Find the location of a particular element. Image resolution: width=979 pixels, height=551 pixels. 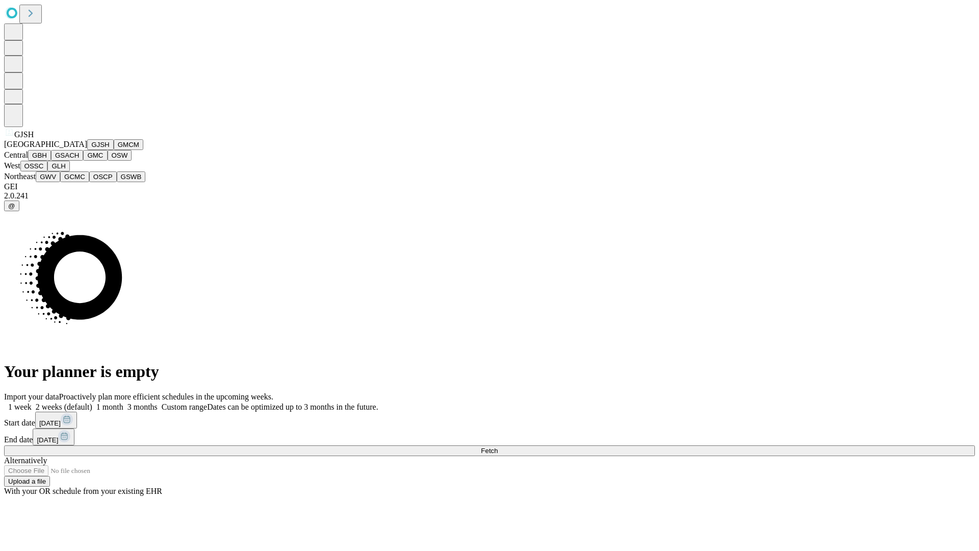

button: GMCM is located at coordinates (128, 144).